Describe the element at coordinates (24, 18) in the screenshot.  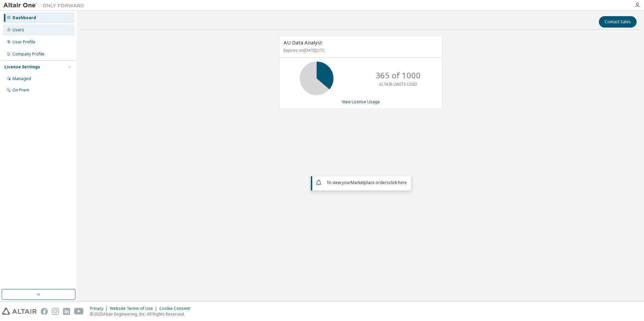
I see `div: Dashboard` at that location.